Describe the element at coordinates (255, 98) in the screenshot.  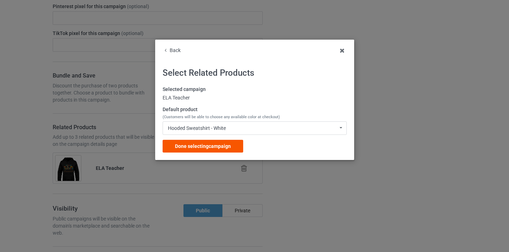
I see `div: ELA Teacher` at that location.